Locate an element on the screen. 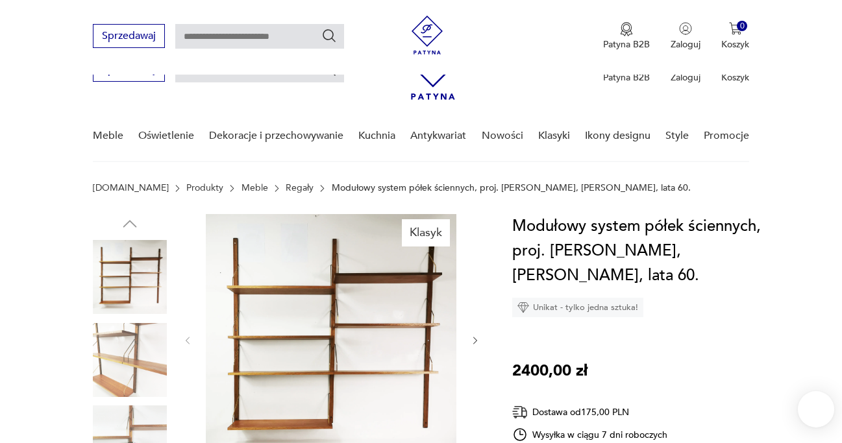 The image size is (842, 443). div: Wysyłka w ciągu 7 dni roboczych is located at coordinates (590, 435).